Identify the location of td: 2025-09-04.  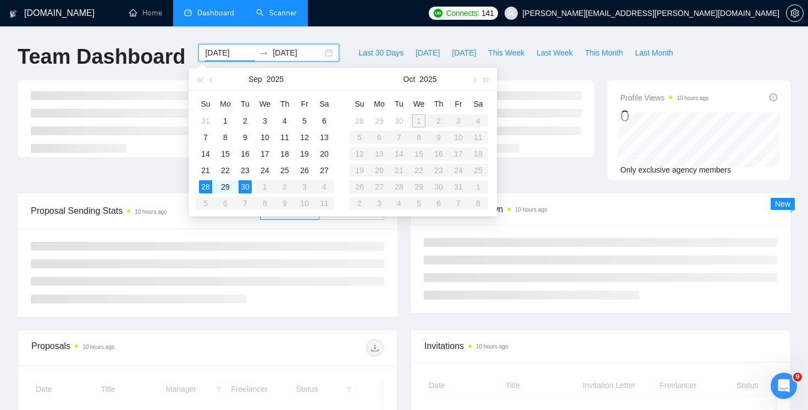
(285, 121).